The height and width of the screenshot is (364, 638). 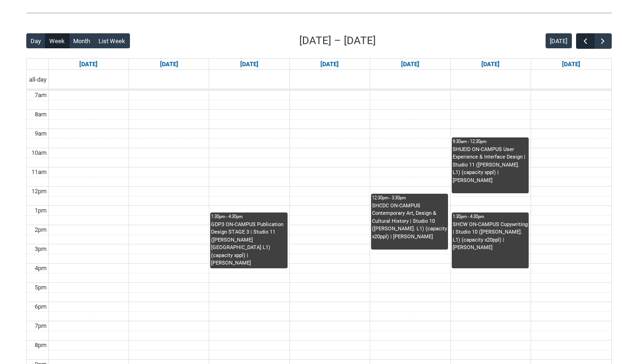 I want to click on a: Go to September 14, 2025, so click(x=88, y=64).